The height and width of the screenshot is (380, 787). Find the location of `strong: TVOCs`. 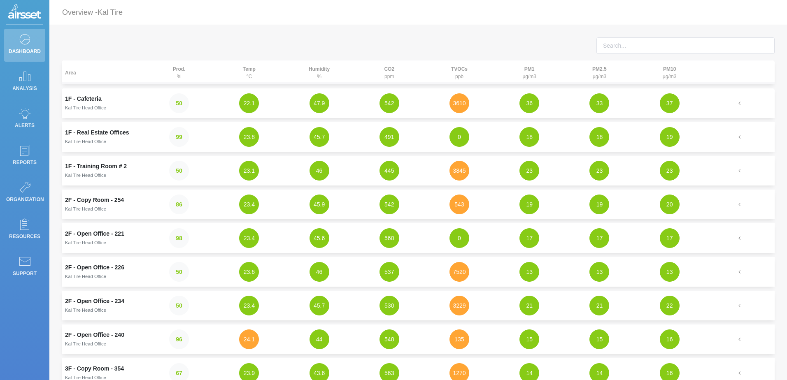

strong: TVOCs is located at coordinates (460, 69).